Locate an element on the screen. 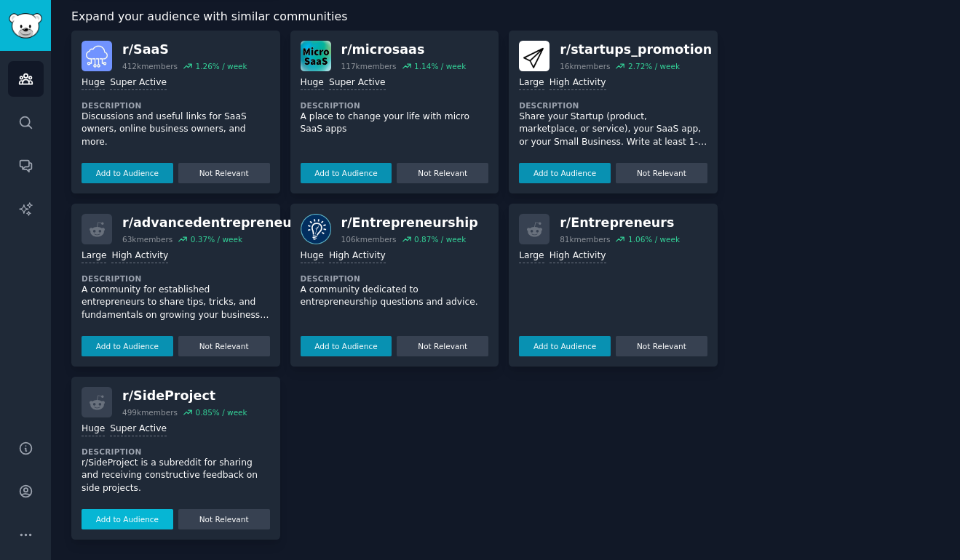 This screenshot has height=560, width=960. div: 499k members is located at coordinates (150, 412).